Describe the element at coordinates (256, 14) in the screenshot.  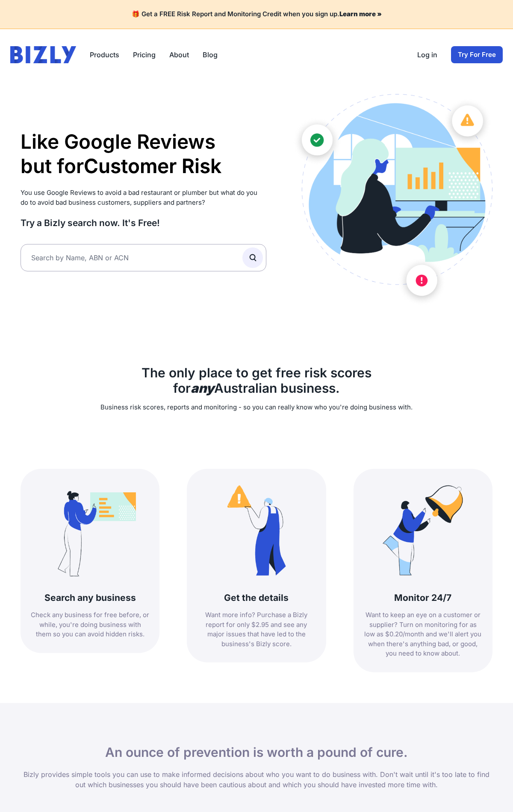
I see `h4: 🎁 Get a FREE Risk Report and Monitoring Credit when you sign up.` at that location.